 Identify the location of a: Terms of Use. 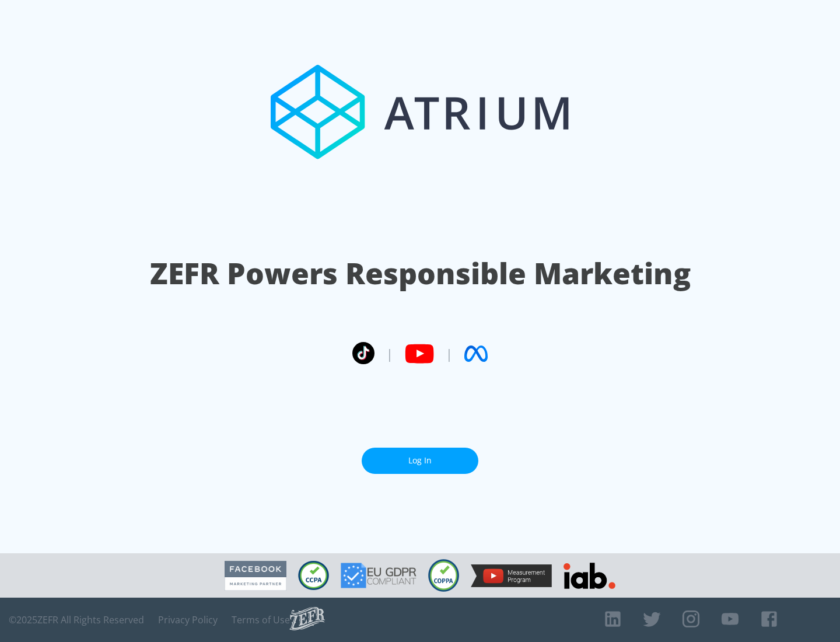
(261, 620).